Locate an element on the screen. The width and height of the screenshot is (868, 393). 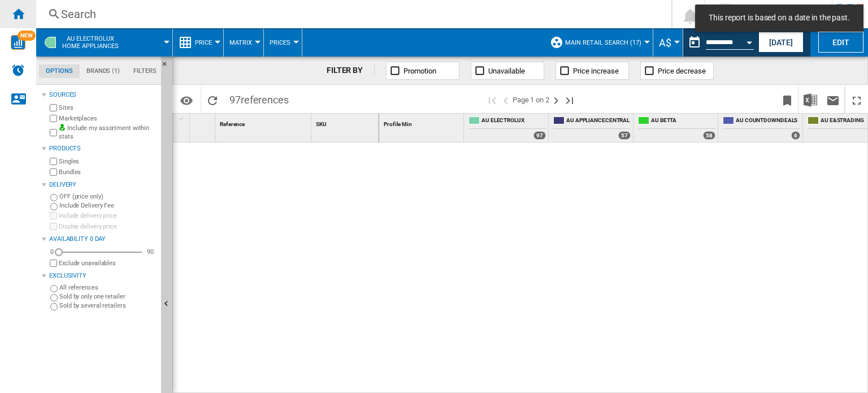
span: Page 1 on 2 is located at coordinates (531, 100).